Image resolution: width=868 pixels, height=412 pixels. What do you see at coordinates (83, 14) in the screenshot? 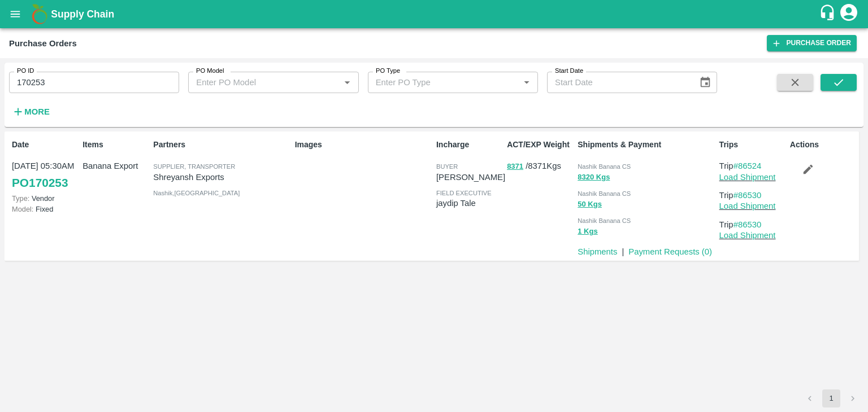
I see `b: Supply Chain` at bounding box center [83, 14].